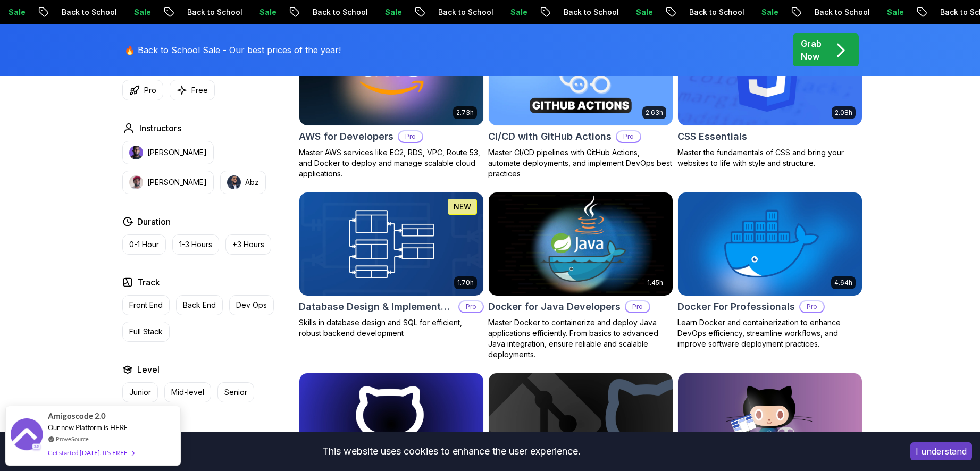  What do you see at coordinates (736, 307) in the screenshot?
I see `h2: Docker For Professionals` at bounding box center [736, 307].